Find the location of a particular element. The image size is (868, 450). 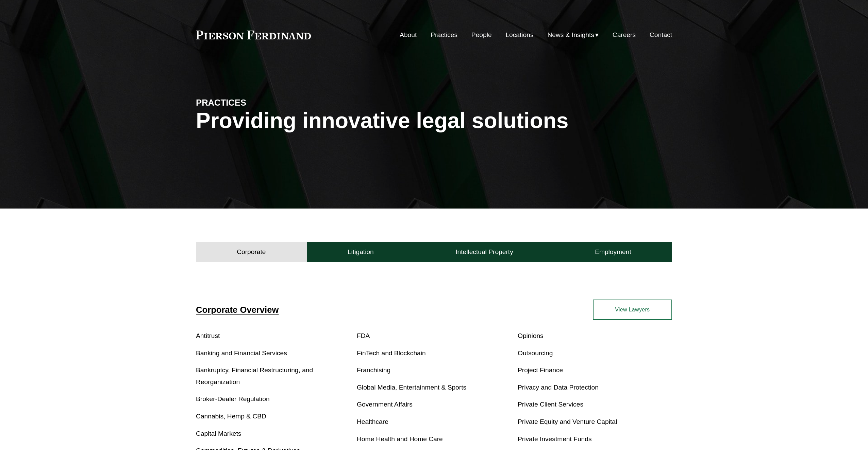

a: Outsourcing is located at coordinates (535, 353).